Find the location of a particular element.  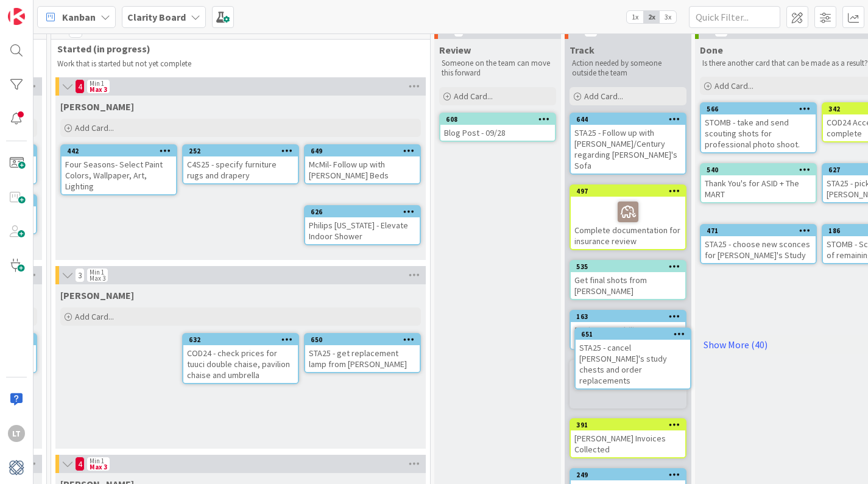

div: 163Design STARability Entry Vestibule Ceiling Detail is located at coordinates (629, 330).